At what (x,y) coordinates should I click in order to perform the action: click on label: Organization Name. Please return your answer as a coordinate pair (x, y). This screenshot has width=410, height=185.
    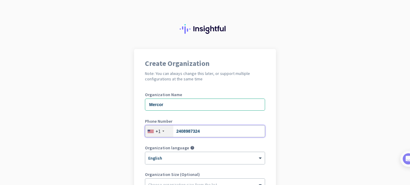
    Looking at the image, I should click on (205, 95).